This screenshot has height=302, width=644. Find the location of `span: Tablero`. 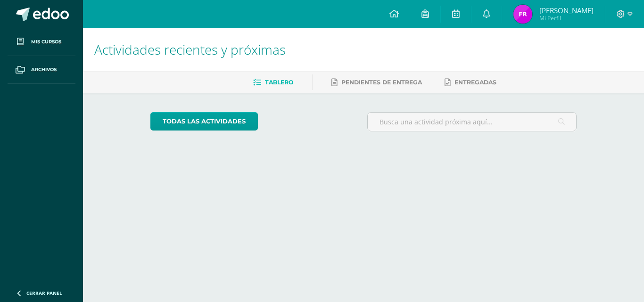

span: Tablero is located at coordinates (279, 82).